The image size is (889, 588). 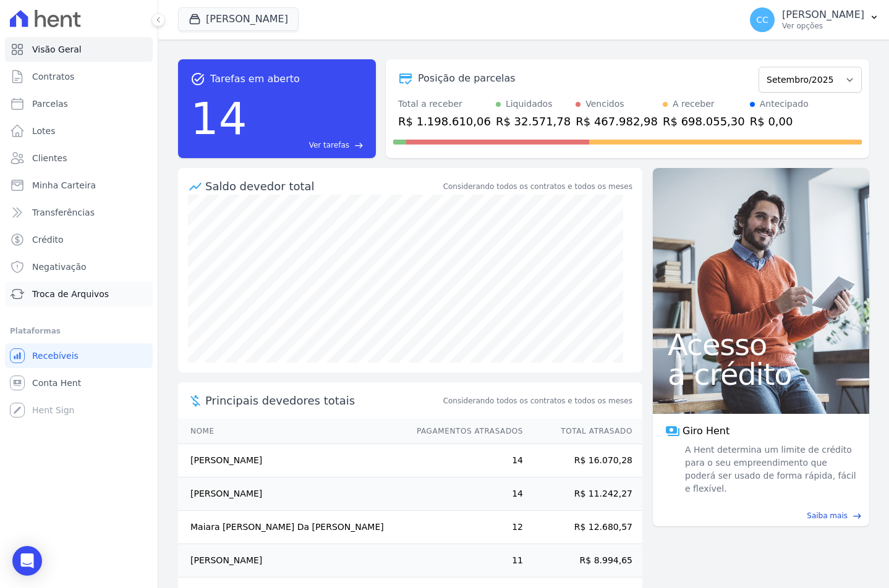 I want to click on span: Parcelas, so click(x=50, y=104).